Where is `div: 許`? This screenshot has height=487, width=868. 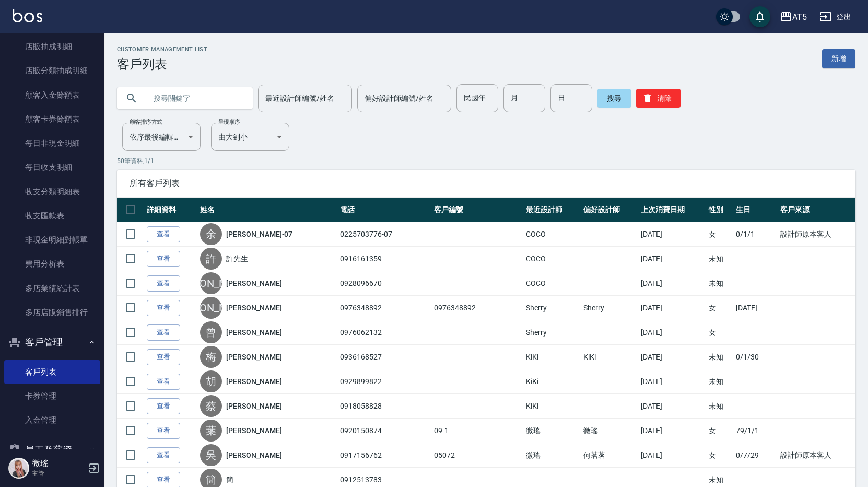 div: 許 is located at coordinates (211, 259).